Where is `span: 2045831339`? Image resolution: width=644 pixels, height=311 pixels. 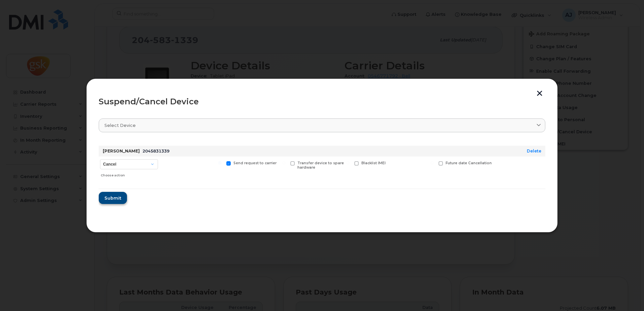 span: 2045831339 is located at coordinates (156, 151).